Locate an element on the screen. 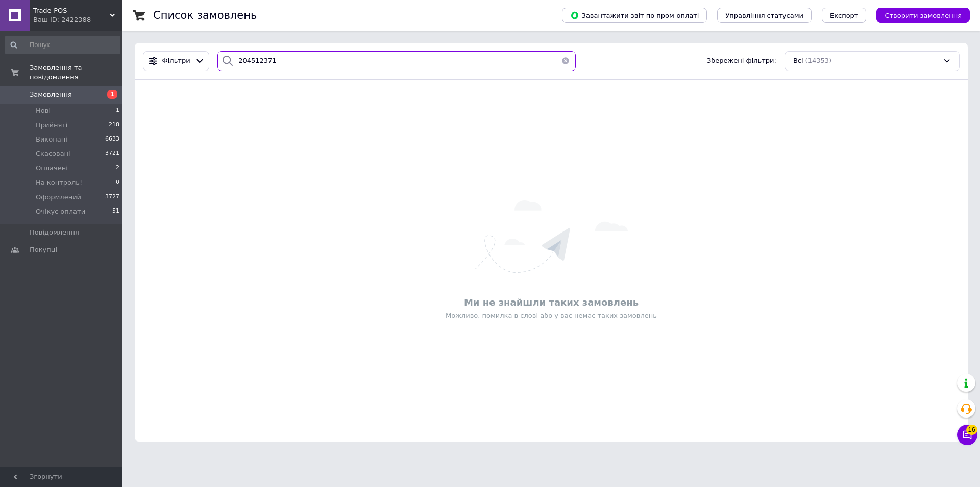 This screenshot has width=980, height=487. span: Скасовані is located at coordinates (53, 154).